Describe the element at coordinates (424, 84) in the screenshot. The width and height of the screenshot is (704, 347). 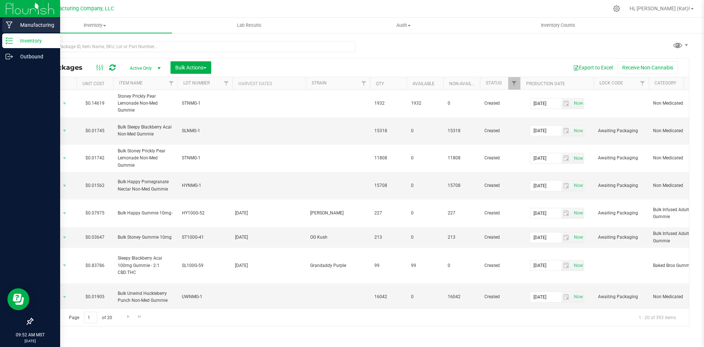
I see `a: Available` at that location.